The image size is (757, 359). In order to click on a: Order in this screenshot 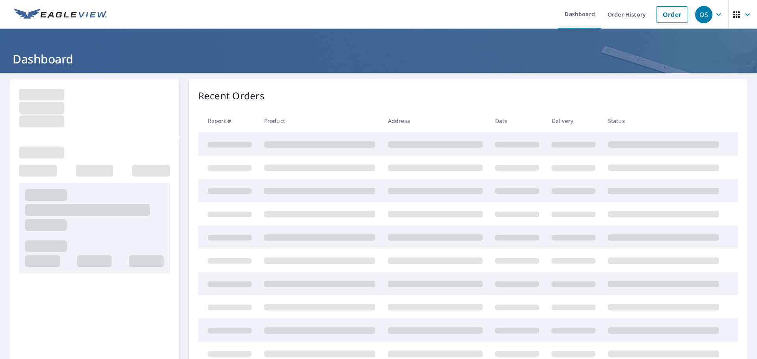, I will do `click(672, 15)`.